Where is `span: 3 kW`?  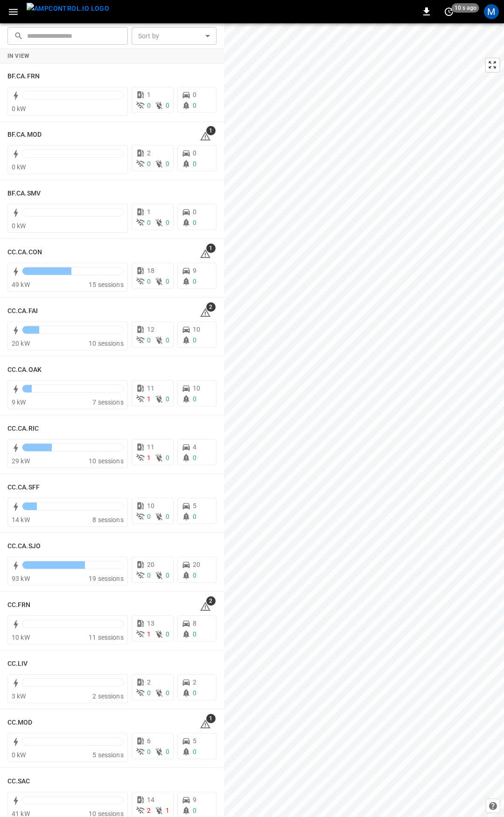 span: 3 kW is located at coordinates (19, 696).